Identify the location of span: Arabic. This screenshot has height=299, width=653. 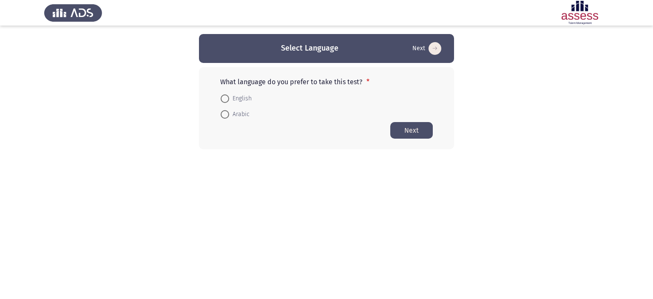
(239, 114).